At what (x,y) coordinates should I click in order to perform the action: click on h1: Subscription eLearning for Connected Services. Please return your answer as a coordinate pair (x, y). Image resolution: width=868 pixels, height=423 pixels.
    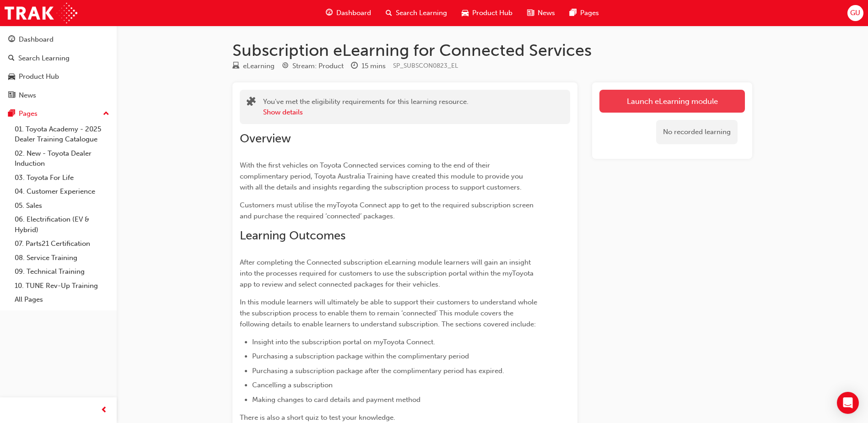
    Looking at the image, I should click on (492, 50).